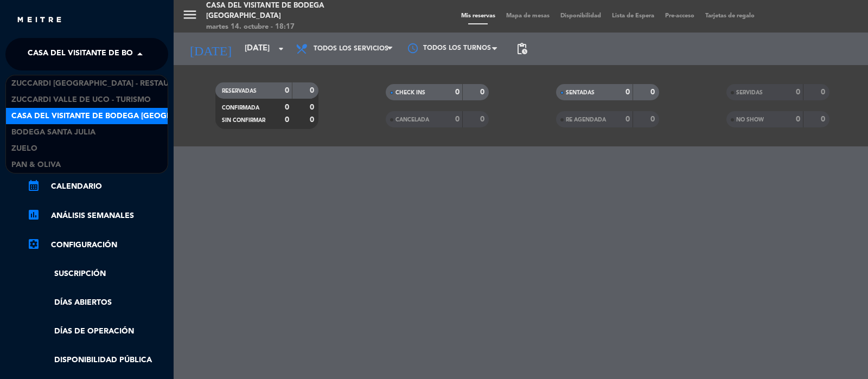 The height and width of the screenshot is (379, 868). I want to click on i: assessment, so click(34, 215).